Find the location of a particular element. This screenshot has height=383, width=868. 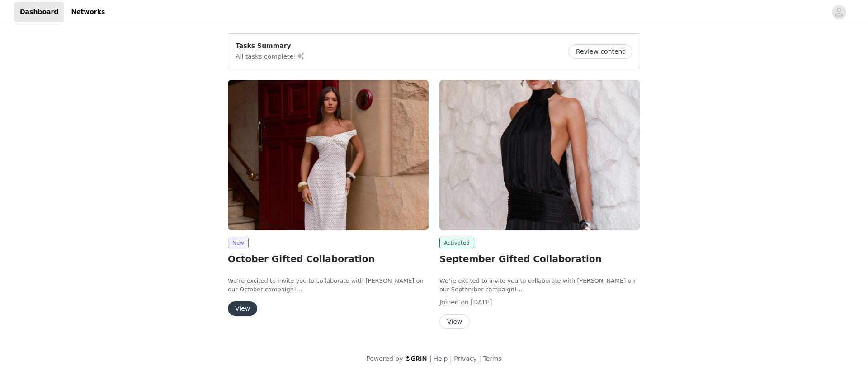

p: All tasks complete! is located at coordinates (270, 56).